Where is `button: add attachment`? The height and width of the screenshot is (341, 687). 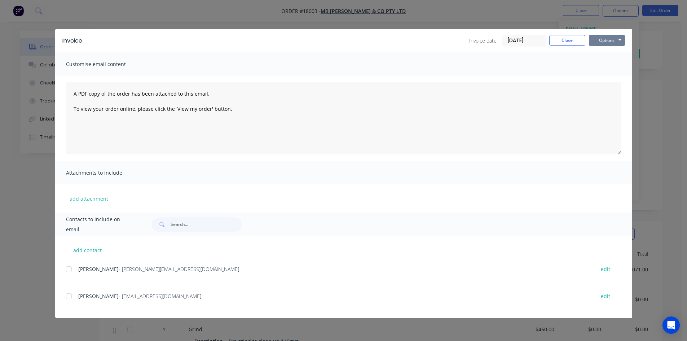
button: add attachment is located at coordinates (89, 198).